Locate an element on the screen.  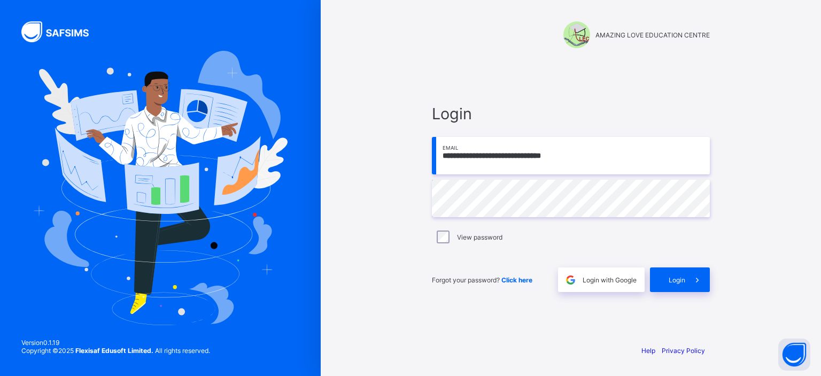
a: Help is located at coordinates (649, 350).